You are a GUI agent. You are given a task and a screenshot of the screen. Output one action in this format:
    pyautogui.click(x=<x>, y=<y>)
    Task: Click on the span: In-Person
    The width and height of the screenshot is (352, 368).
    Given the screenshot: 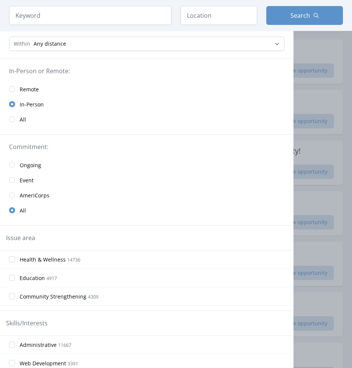 What is the action you would take?
    pyautogui.click(x=32, y=105)
    